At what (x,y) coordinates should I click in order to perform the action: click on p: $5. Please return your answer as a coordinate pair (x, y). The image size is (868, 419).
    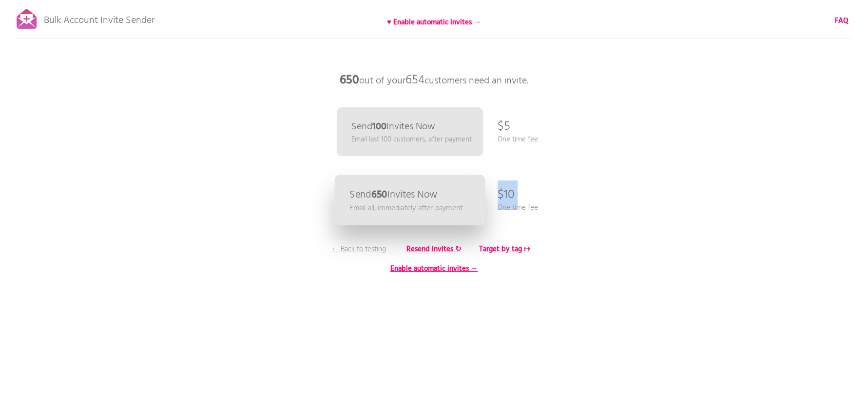
    Looking at the image, I should click on (504, 127).